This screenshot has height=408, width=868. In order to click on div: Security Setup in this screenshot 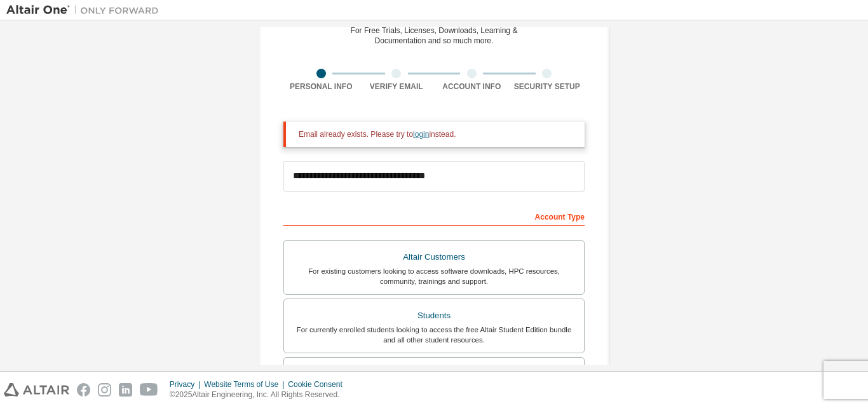, I will do `click(548, 87)`.